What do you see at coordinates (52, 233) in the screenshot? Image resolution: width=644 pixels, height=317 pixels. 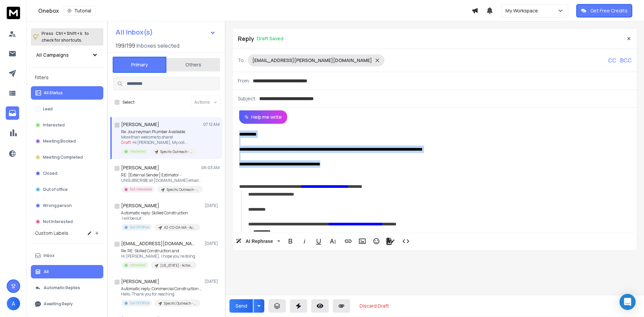 I see `h3: Custom Labels` at bounding box center [52, 233].